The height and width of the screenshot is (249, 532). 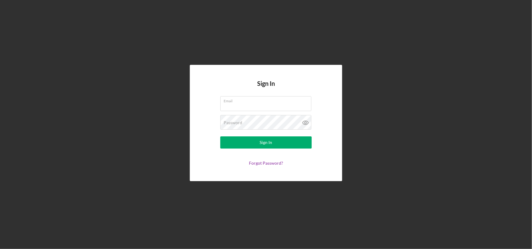 What do you see at coordinates (267, 100) in the screenshot?
I see `label: Email` at bounding box center [267, 100].